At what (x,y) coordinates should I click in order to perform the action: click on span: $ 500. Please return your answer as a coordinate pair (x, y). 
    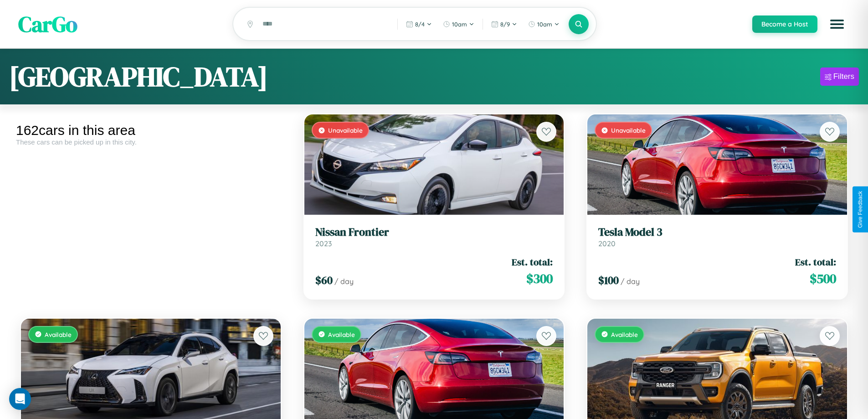
    Looking at the image, I should click on (823, 279).